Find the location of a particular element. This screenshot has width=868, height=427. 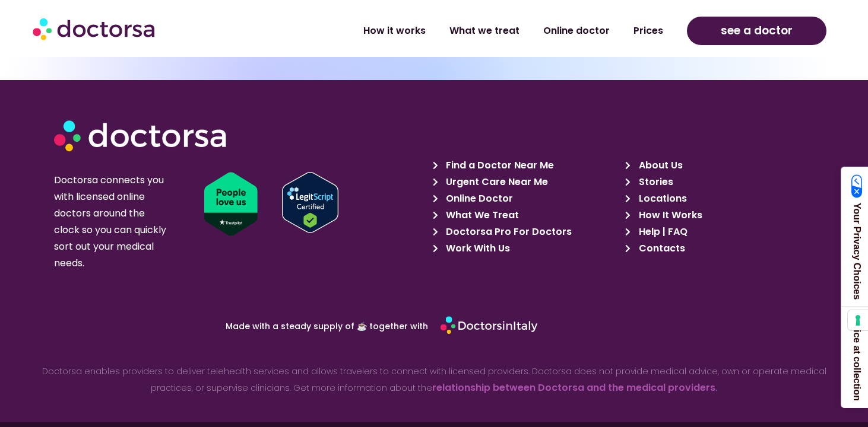

a: Doctorsa Pro For Doctors is located at coordinates (525, 232).